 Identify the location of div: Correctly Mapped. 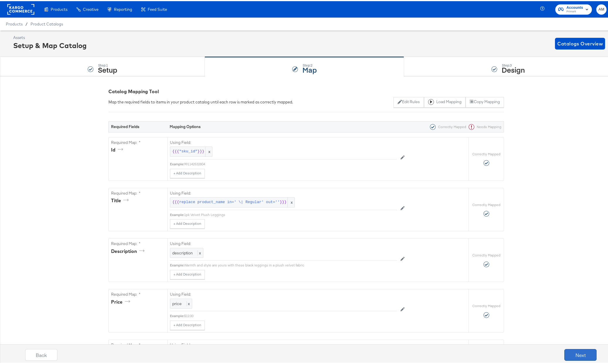
(447, 126).